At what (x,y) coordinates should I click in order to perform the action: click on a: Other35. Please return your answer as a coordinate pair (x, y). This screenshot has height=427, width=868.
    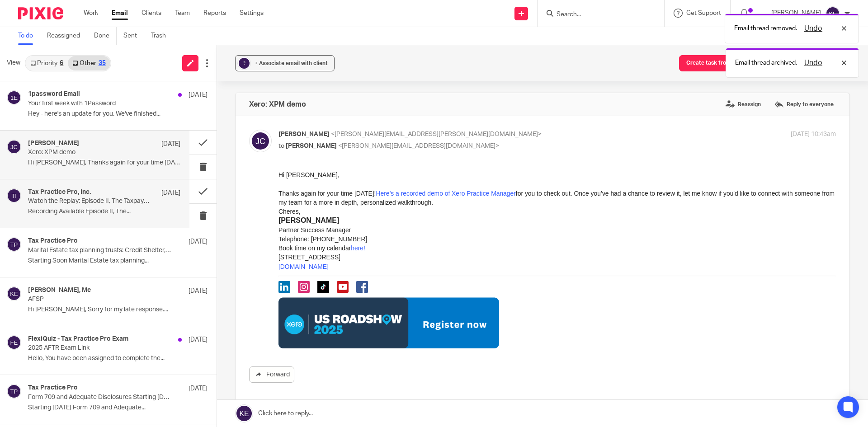
    Looking at the image, I should click on (89, 63).